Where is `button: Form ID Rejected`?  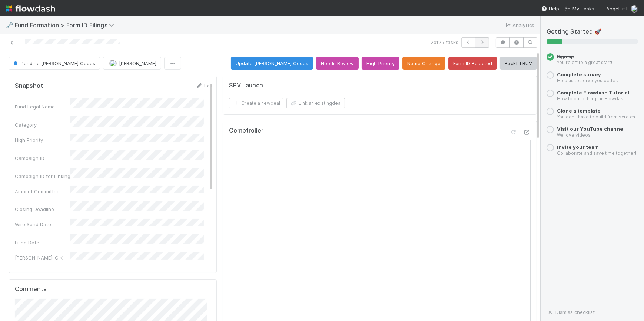
button: Form ID Rejected is located at coordinates (473, 63).